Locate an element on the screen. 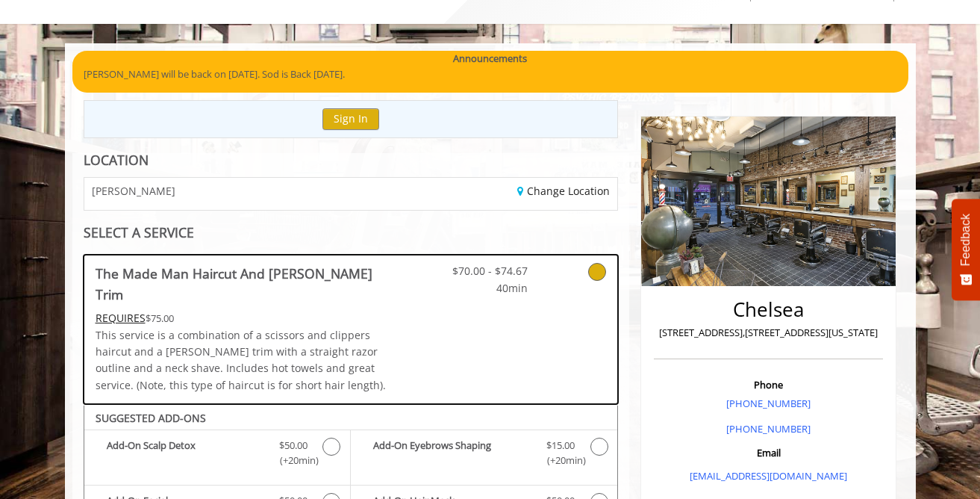  b: SUGGESTED ADD-ONS is located at coordinates (151, 417).